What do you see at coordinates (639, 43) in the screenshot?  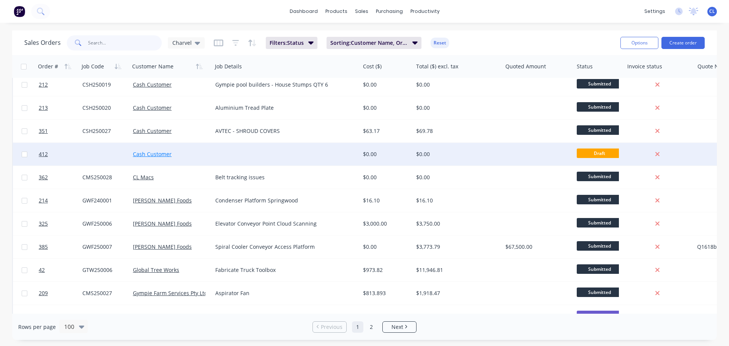 I see `button: Options` at bounding box center [639, 43].